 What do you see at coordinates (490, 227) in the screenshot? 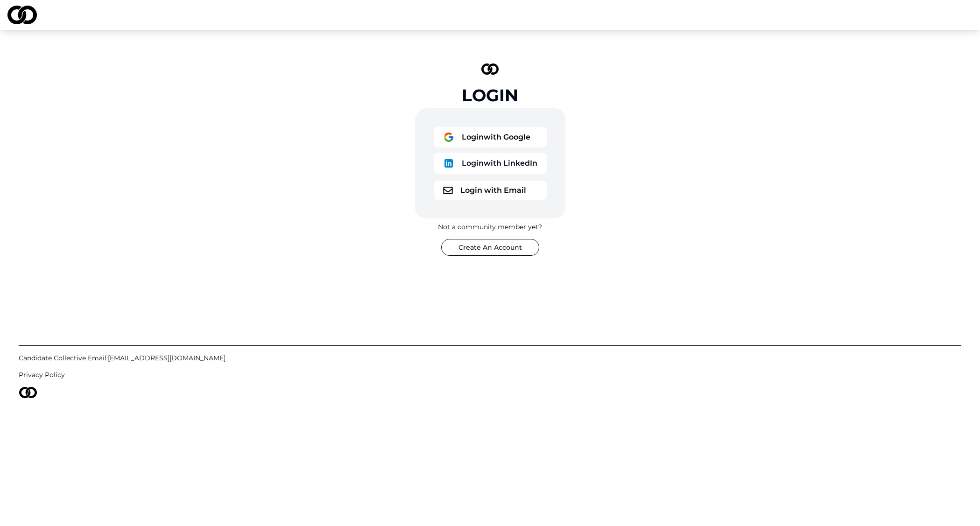
I see `div: Not a community member yet?` at bounding box center [490, 227].